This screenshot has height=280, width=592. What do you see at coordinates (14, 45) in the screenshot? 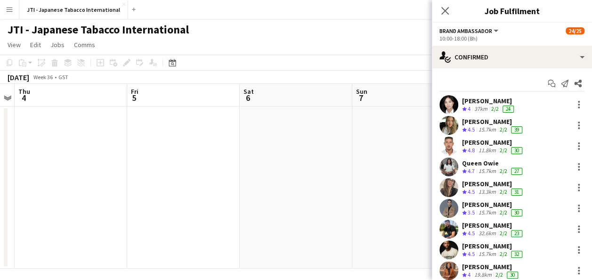
I see `a: View` at bounding box center [14, 45].